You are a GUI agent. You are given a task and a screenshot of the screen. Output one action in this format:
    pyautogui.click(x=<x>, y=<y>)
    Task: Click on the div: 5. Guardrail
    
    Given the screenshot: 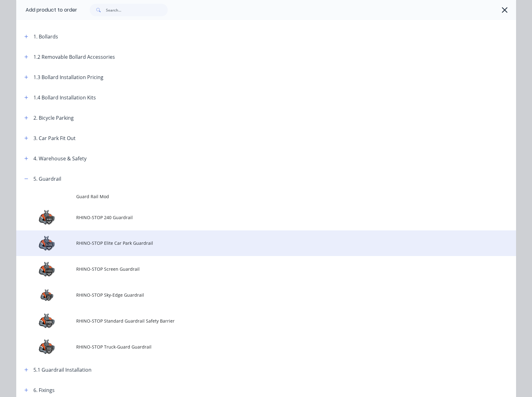 What is the action you would take?
    pyautogui.click(x=47, y=179)
    